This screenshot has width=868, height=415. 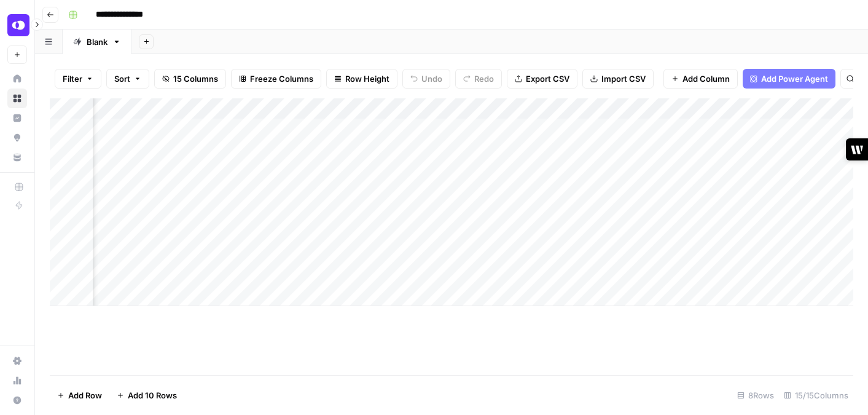 I want to click on button: Help + Support, so click(x=17, y=400).